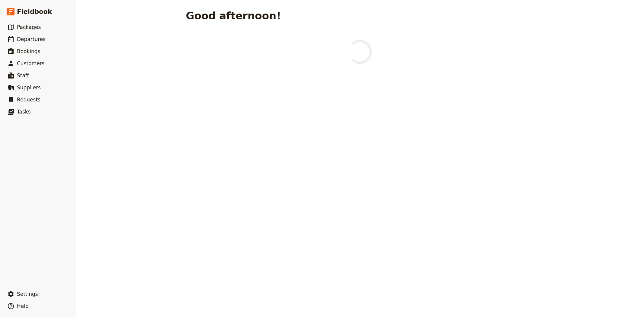 The width and height of the screenshot is (644, 317). Describe the element at coordinates (23, 75) in the screenshot. I see `span: Staff` at that location.